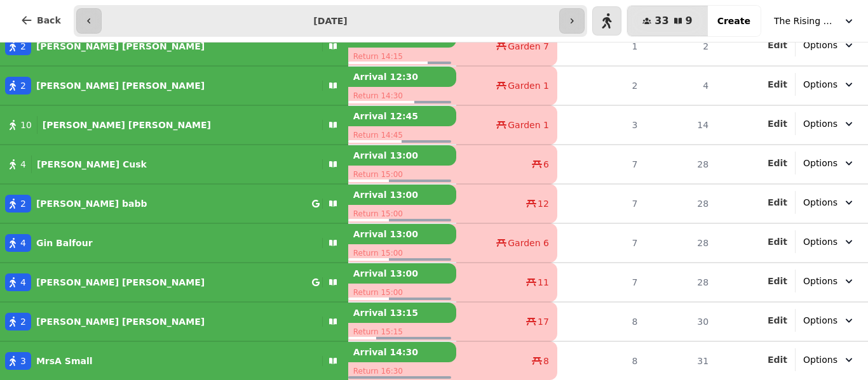  I want to click on span: Garden 7, so click(528, 46).